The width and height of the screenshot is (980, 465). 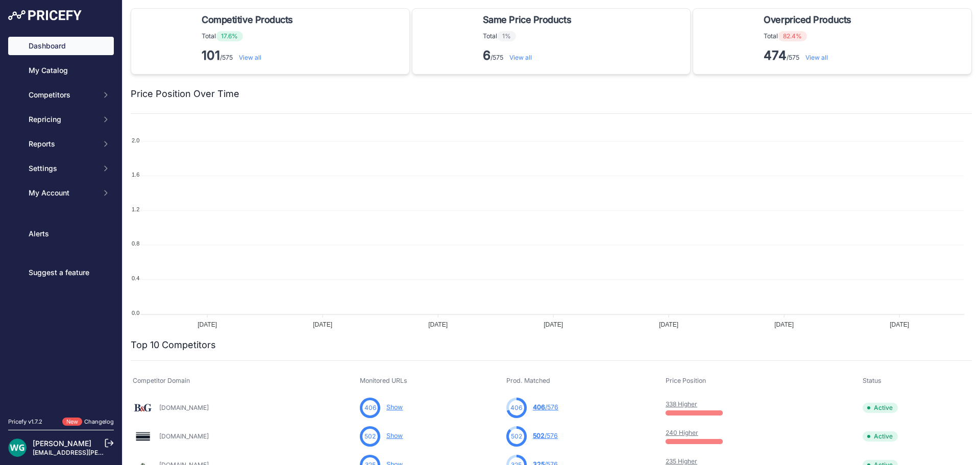 I want to click on span: Competitive Products, so click(x=247, y=20).